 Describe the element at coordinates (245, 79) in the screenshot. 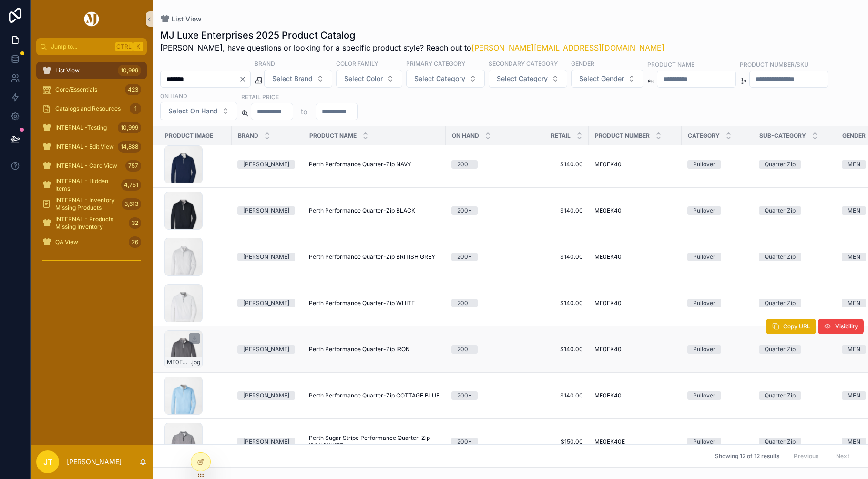

I see `button: Clear` at that location.